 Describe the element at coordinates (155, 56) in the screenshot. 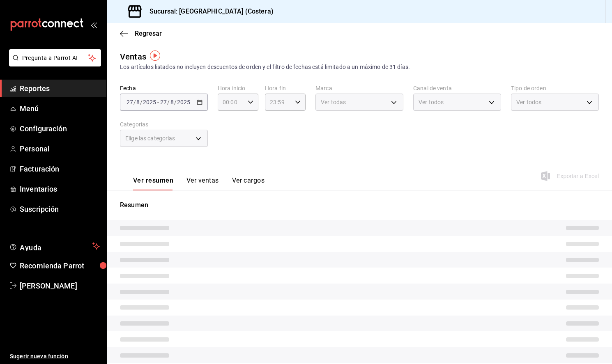

I see `button: Tooltip marker` at that location.